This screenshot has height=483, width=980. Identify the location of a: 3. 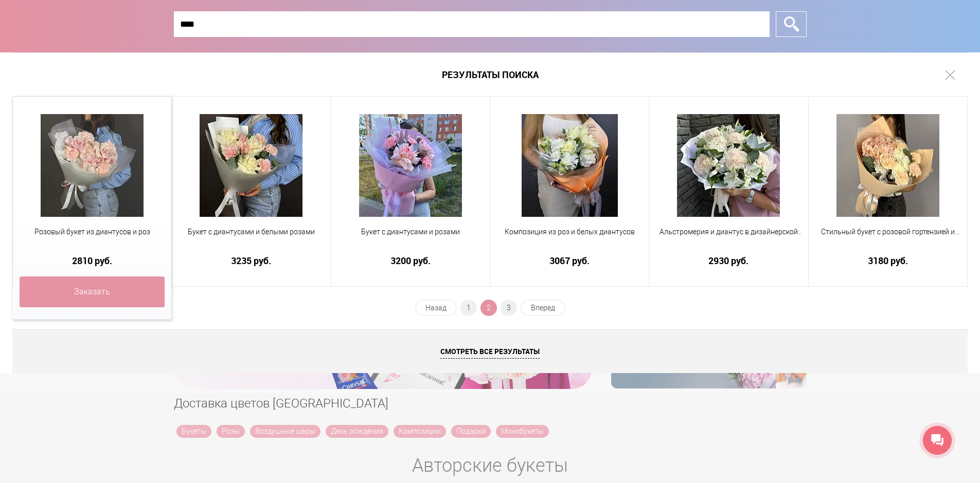
(509, 308).